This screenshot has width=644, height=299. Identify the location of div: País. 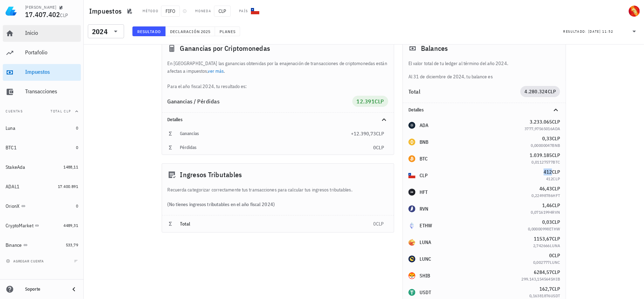
(244, 11).